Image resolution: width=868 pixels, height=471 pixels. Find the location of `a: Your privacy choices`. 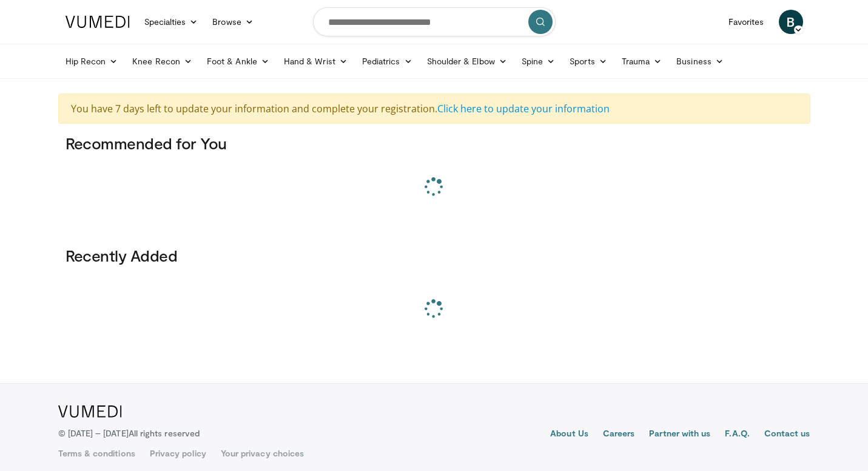

a: Your privacy choices is located at coordinates (262, 453).